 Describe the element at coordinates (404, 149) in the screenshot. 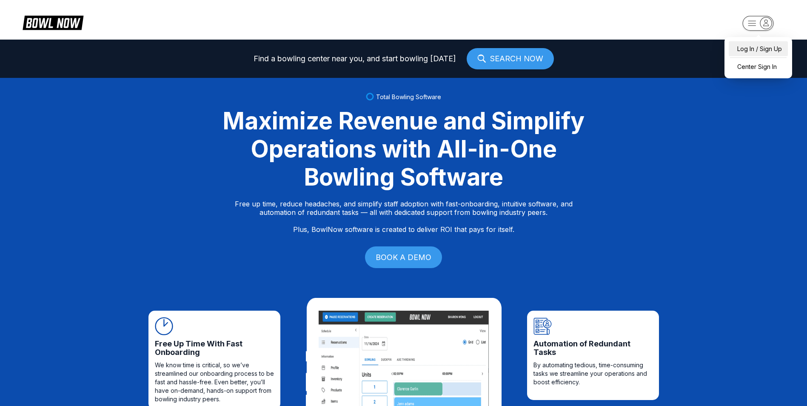

I see `div: Maximize Revenue and Simplify Operations with All-in-One Bowling Software` at that location.